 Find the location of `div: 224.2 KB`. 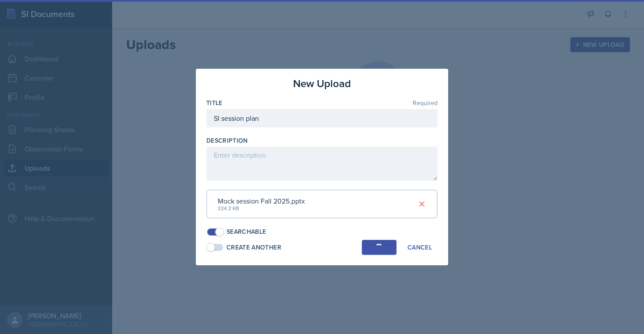

div: 224.2 KB is located at coordinates (261, 208).